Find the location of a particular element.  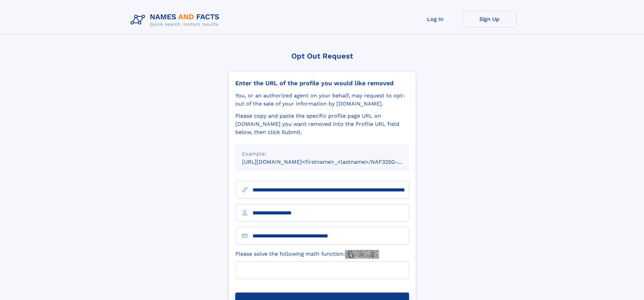

div: Example: is located at coordinates (322, 154).